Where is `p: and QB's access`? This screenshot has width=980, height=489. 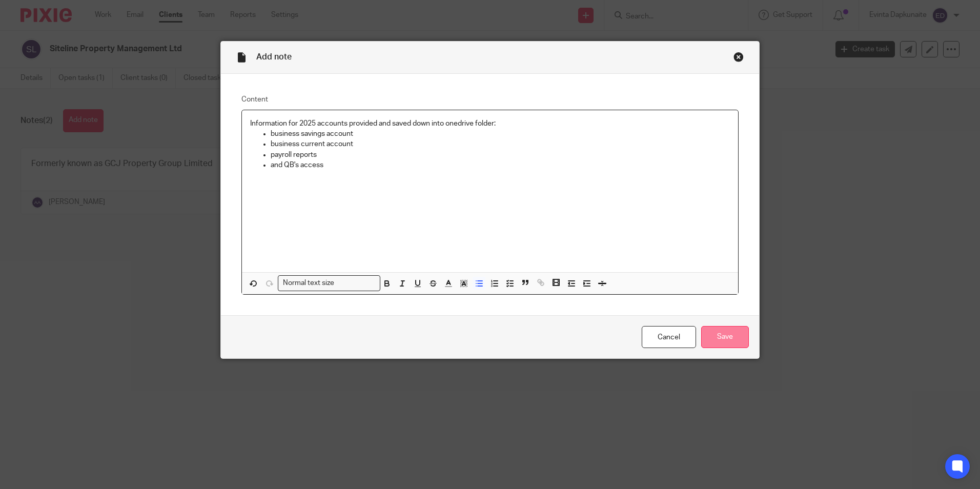 p: and QB's access is located at coordinates (500, 165).